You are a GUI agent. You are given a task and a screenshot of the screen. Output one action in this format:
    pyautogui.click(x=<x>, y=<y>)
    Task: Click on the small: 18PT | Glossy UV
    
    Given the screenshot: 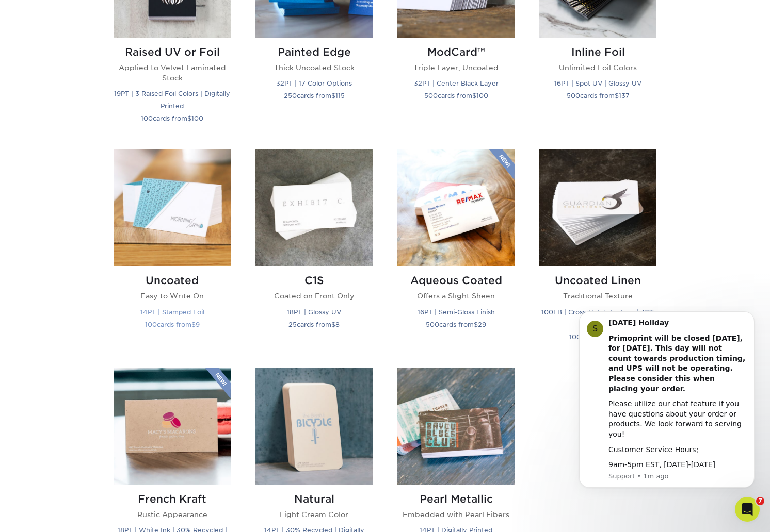 What is the action you would take?
    pyautogui.click(x=314, y=312)
    